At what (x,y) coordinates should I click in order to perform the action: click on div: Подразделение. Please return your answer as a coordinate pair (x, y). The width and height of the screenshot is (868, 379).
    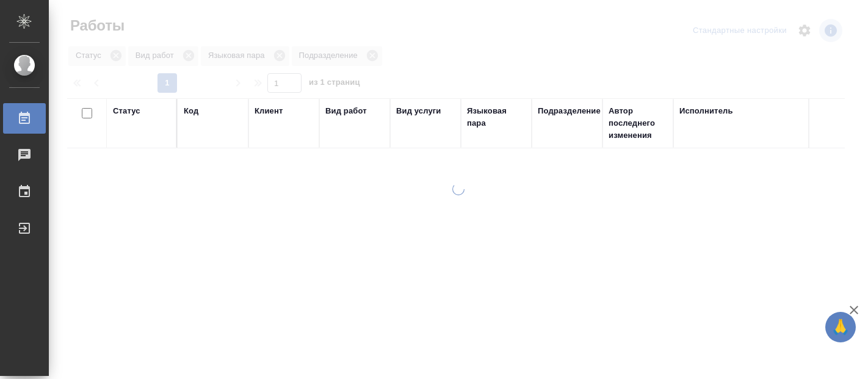
    Looking at the image, I should click on (569, 111).